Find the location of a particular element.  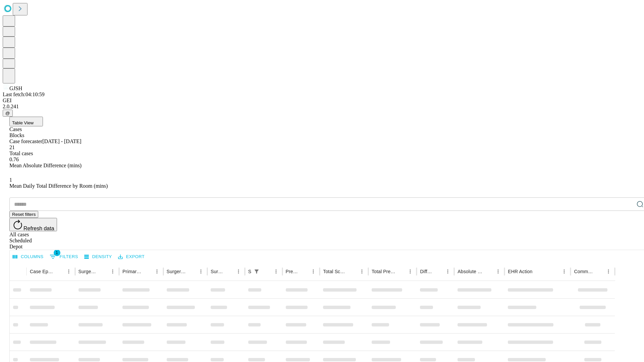

span: Case forecaster is located at coordinates (26, 141).